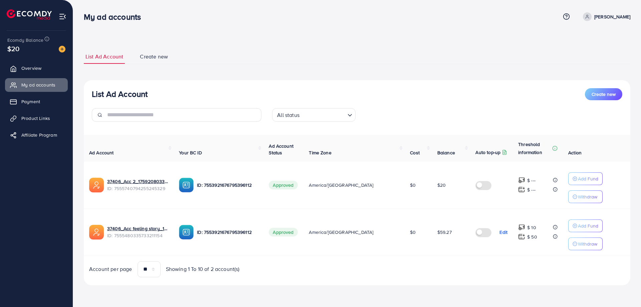 The image size is (641, 307). Describe the element at coordinates (532, 237) in the screenshot. I see `p: $ 50` at that location.